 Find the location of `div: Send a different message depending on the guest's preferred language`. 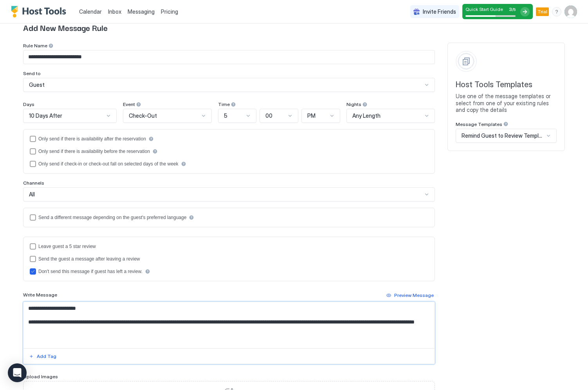

div: Send a different message depending on the guest's preferred language is located at coordinates (112, 218).